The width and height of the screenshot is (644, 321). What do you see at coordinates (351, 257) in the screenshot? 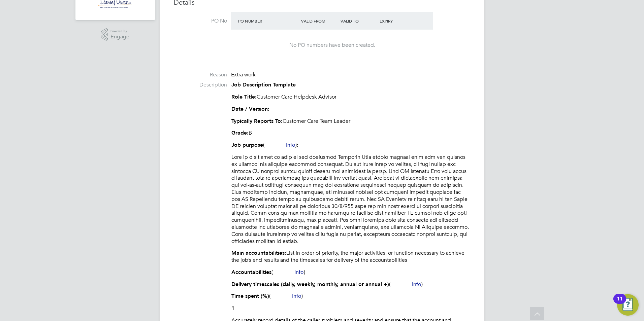
I see `p: List in order of priority, the major activities, or function necessary to achieve the job’s end r...` at bounding box center [351, 257].